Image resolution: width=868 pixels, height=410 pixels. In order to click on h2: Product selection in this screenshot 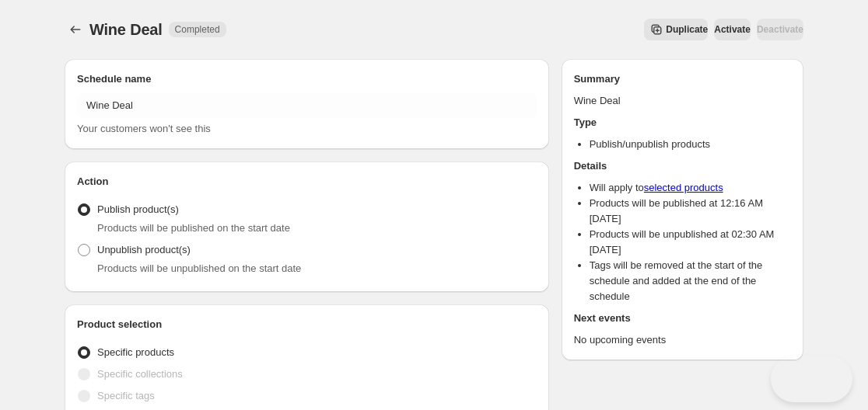, I will do `click(307, 325)`.